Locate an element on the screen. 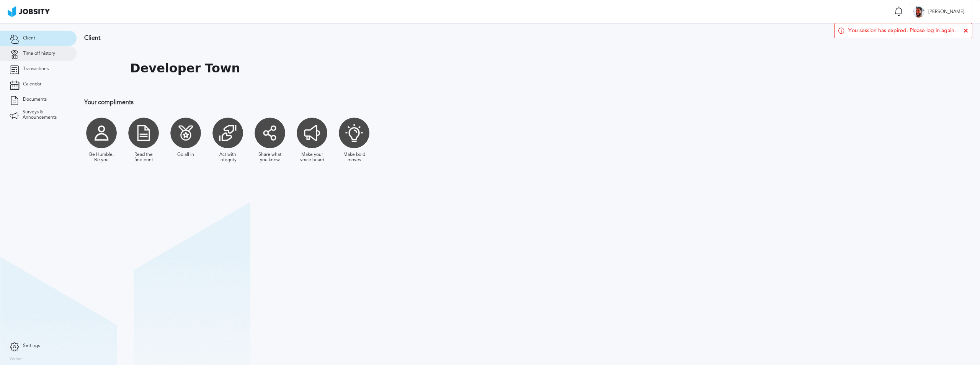 Image resolution: width=980 pixels, height=365 pixels. label: Version: is located at coordinates (16, 359).